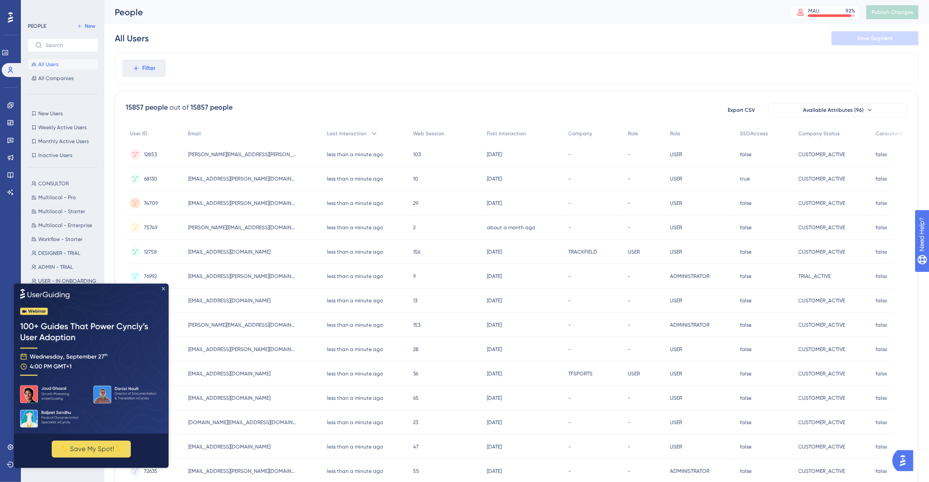  Describe the element at coordinates (66, 267) in the screenshot. I see `button: ADMIN - TRIAL` at that location.